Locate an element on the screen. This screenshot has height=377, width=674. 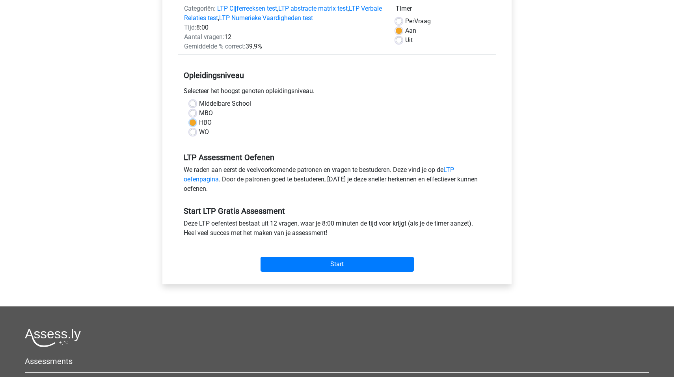
div: Selecteer het hoogst genoten opleidingsniveau. is located at coordinates (337, 93).